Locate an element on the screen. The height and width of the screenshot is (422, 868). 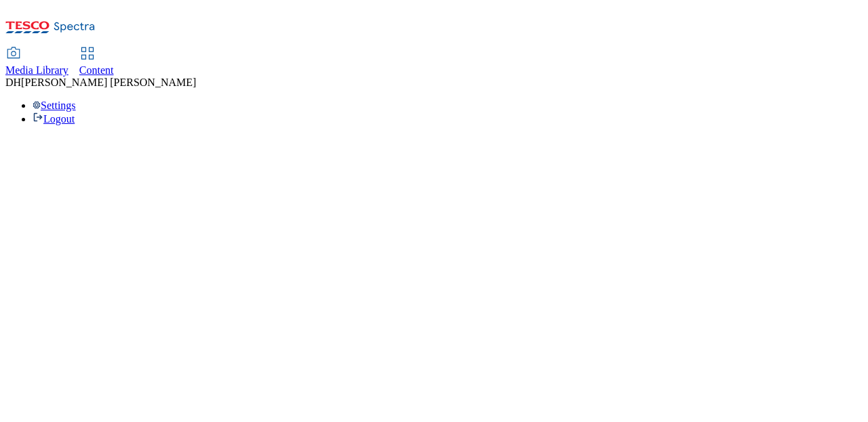
a: Logout is located at coordinates (54, 118).